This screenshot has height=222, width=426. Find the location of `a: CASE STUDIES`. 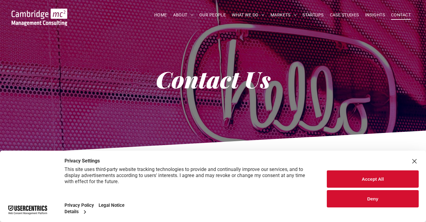

a: CASE STUDIES is located at coordinates (344, 15).